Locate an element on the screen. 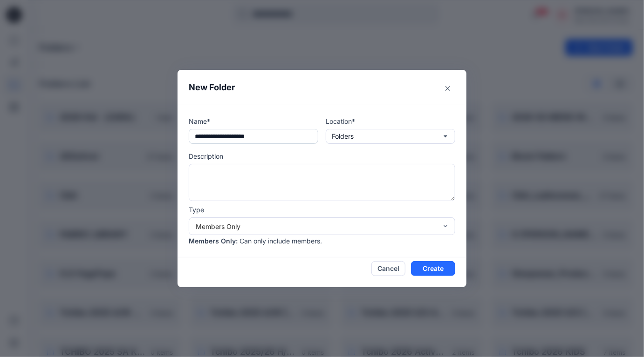 The image size is (644, 357). p: Location* is located at coordinates (390, 121).